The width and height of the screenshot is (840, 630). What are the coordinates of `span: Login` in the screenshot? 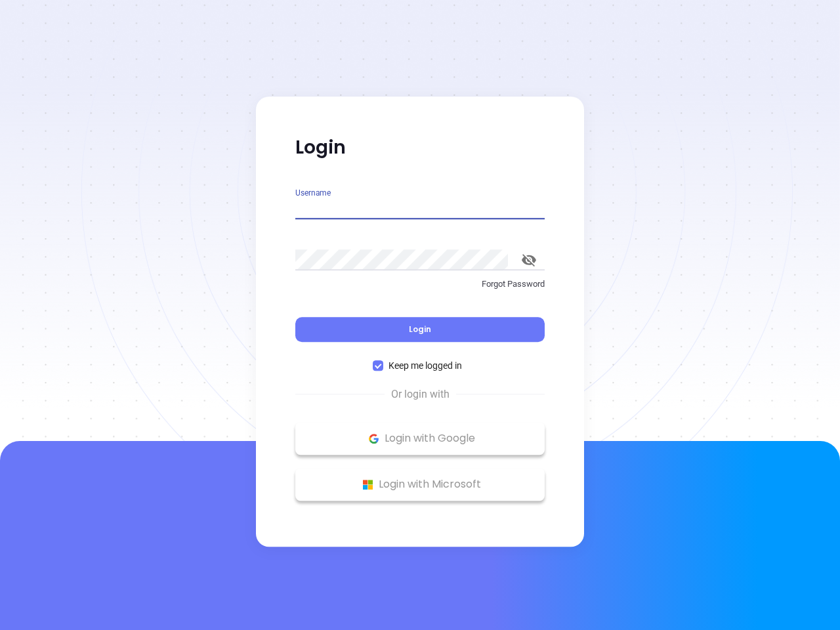 It's located at (420, 329).